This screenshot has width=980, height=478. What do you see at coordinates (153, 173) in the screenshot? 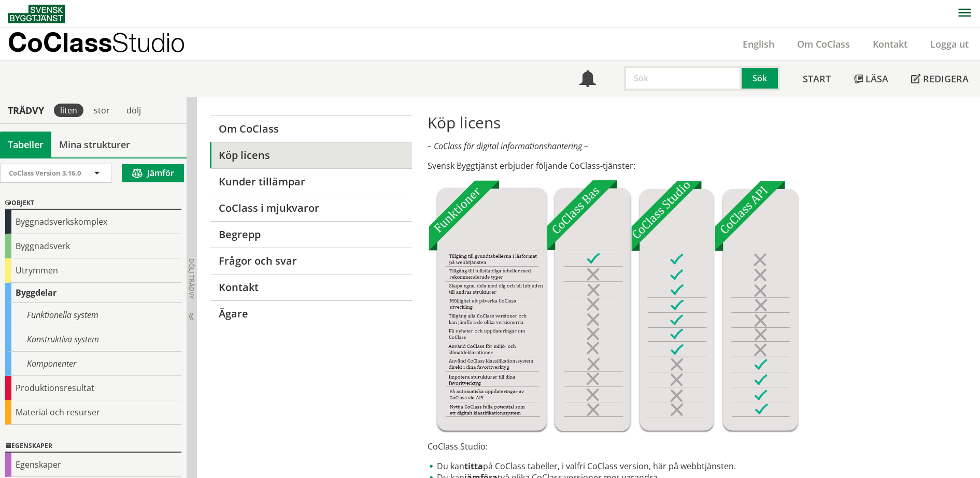
I see `button: Jämför` at bounding box center [153, 173].